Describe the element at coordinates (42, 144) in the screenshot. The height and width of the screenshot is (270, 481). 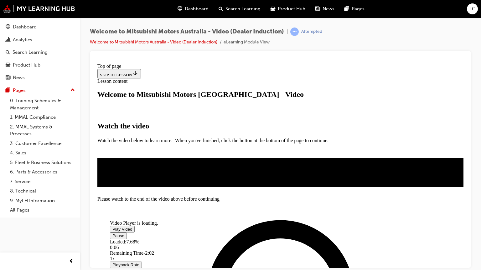
I see `a: 3. Customer Excellence` at that location.